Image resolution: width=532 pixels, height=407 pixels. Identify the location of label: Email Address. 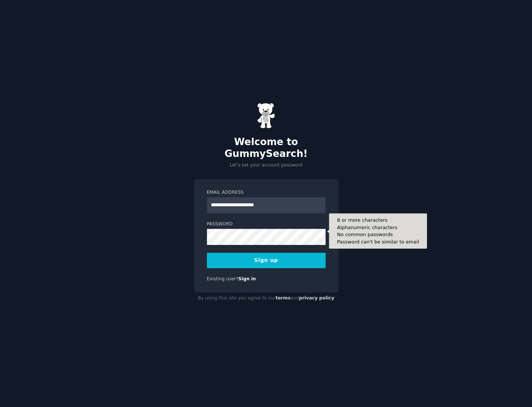
(266, 193).